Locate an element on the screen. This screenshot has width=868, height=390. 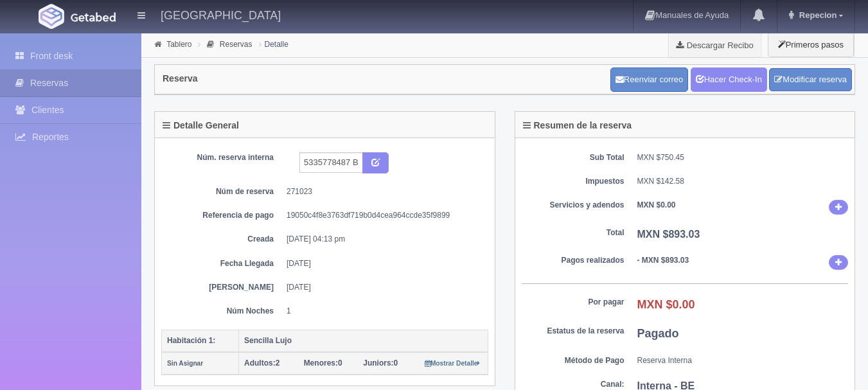
dd: Reserva Interna is located at coordinates (743, 361).